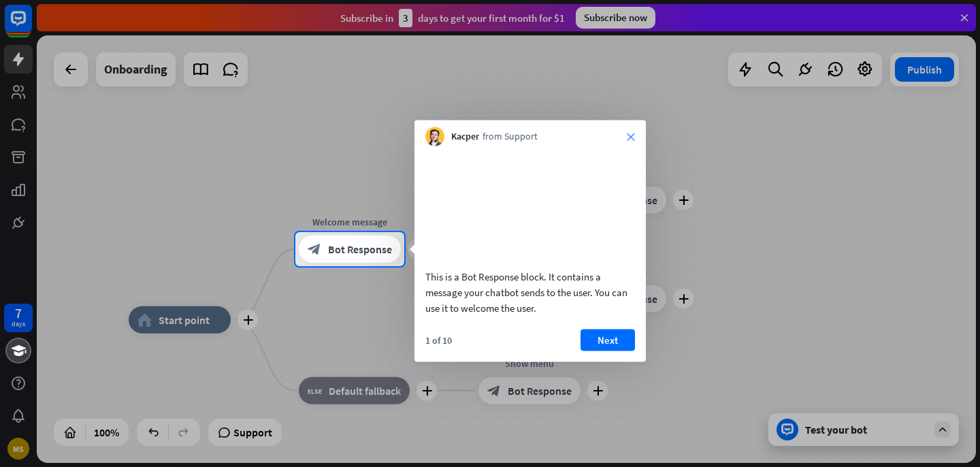 The image size is (980, 467). I want to click on button: Open LiveChat chat widget, so click(31, 26).